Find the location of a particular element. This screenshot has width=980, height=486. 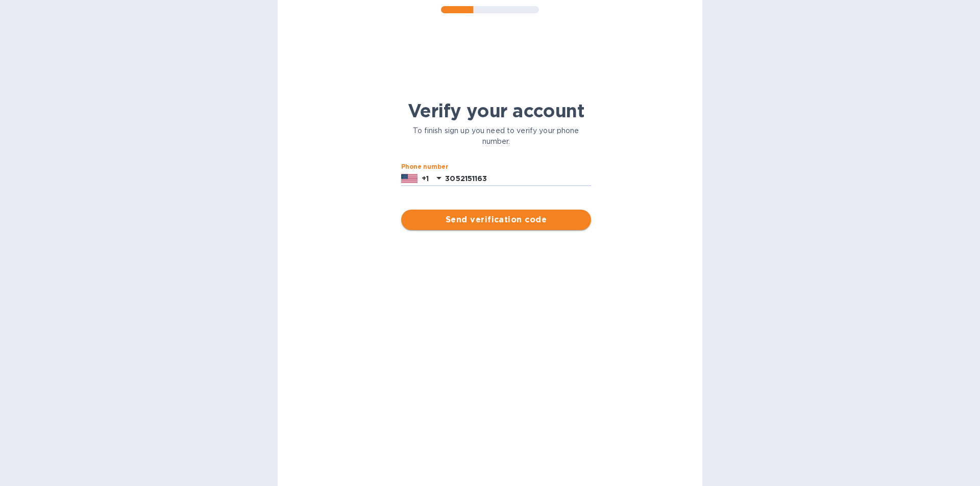

label: Phone number is located at coordinates (425, 167).